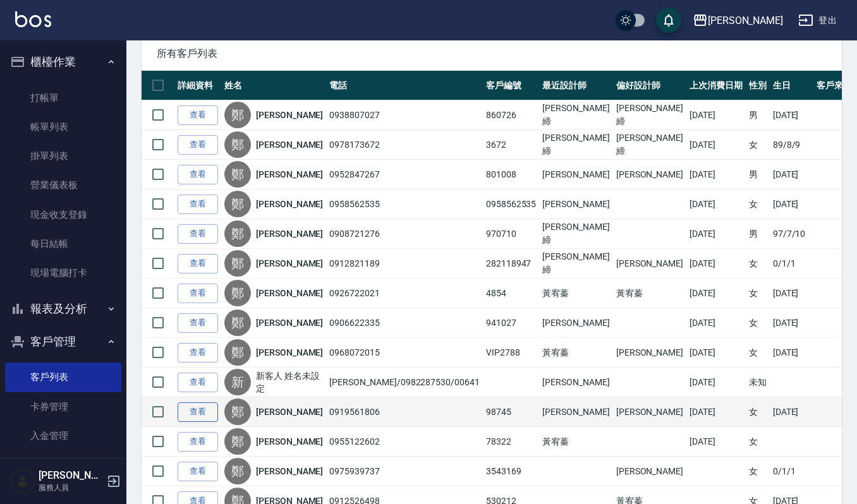 This screenshot has width=857, height=504. Describe the element at coordinates (63, 309) in the screenshot. I see `button: 報表及分析` at that location.